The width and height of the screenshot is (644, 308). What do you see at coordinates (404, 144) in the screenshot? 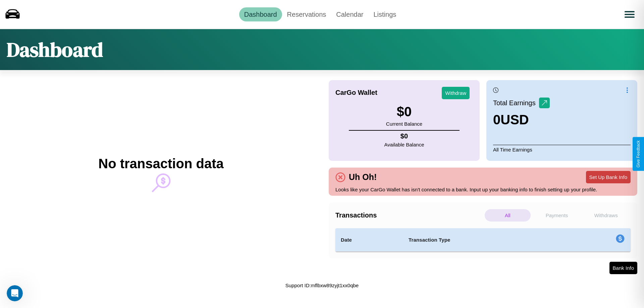
I see `p: Available Balance` at bounding box center [404, 144].